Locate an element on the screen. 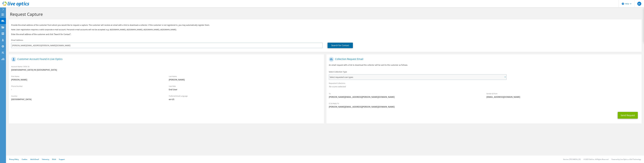  a: Search for Contact is located at coordinates (340, 46).